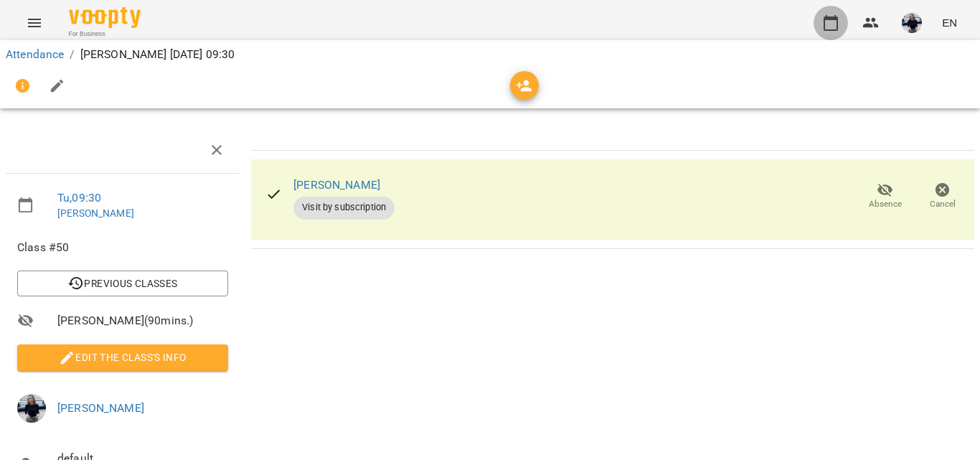 The width and height of the screenshot is (980, 460). I want to click on a: Tu , 09:30, so click(79, 197).